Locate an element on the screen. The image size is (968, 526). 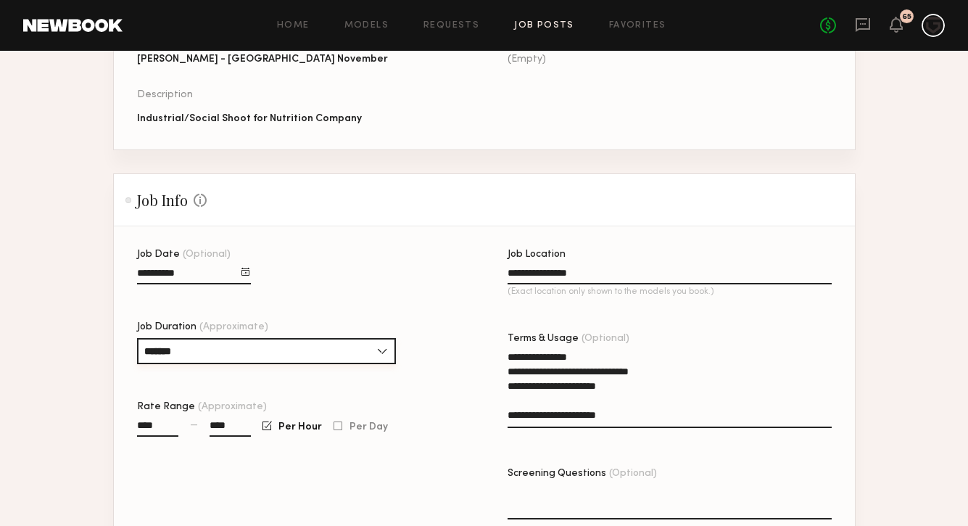
p: (Exact location only shown to the models you book.) is located at coordinates (669, 292).